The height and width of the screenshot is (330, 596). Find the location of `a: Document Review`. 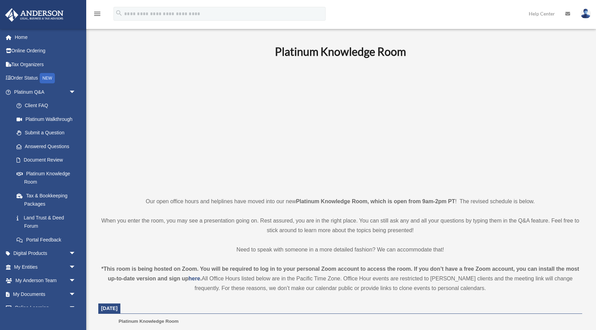

a: Document Review is located at coordinates (48, 160).